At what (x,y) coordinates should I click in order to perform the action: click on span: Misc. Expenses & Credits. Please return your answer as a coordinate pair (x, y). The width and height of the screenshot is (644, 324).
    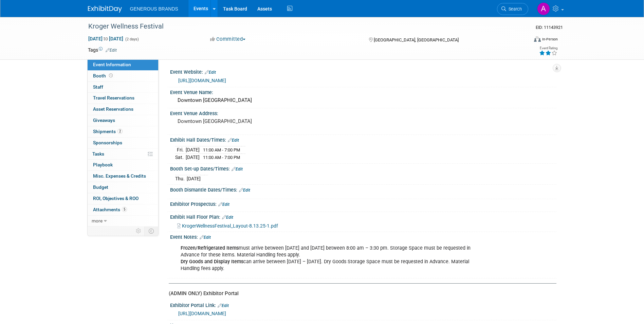
    Looking at the image, I should click on (119, 176).